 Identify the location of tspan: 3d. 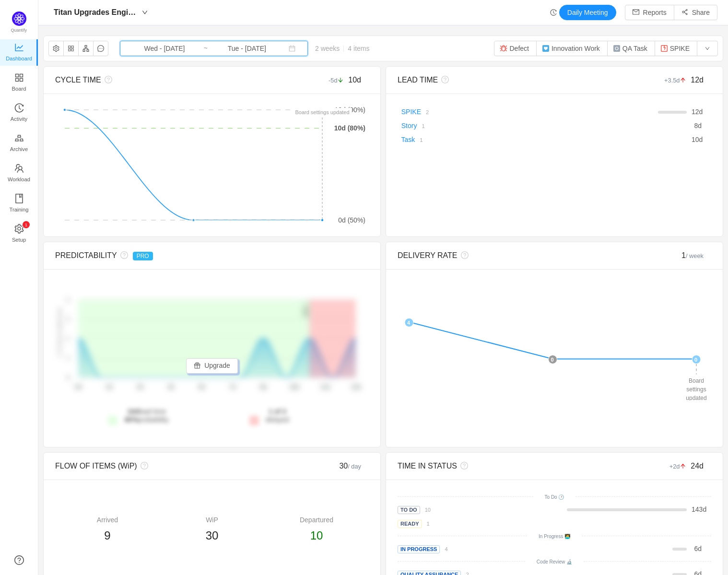
(139, 388).